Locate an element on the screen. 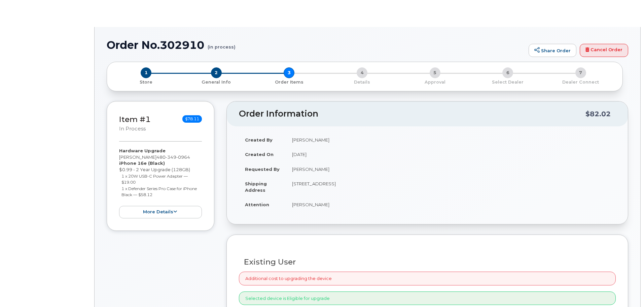  strong: iPhone 16e (Black) is located at coordinates (142, 163).